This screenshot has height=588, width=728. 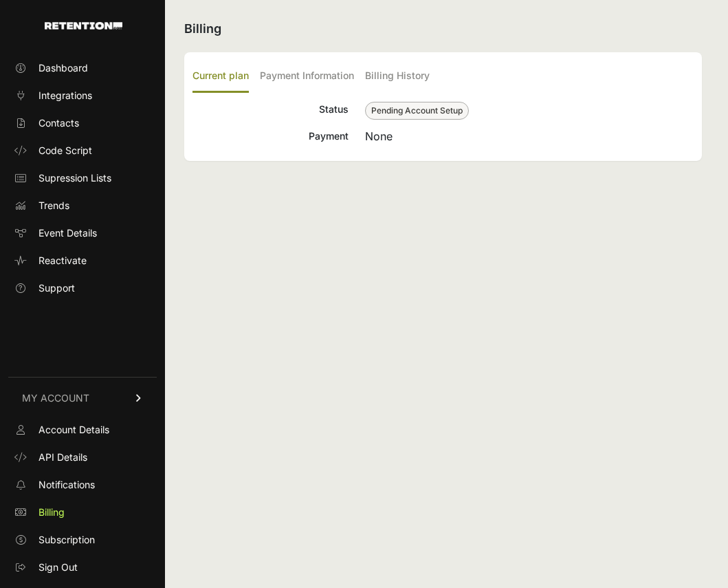 I want to click on span: Pending Account Setup, so click(x=417, y=111).